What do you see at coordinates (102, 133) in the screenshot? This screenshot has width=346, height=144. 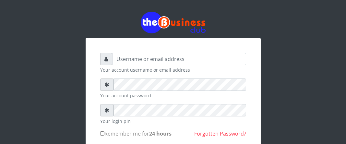 I see `input: Remember me for24 hours` at bounding box center [102, 133].